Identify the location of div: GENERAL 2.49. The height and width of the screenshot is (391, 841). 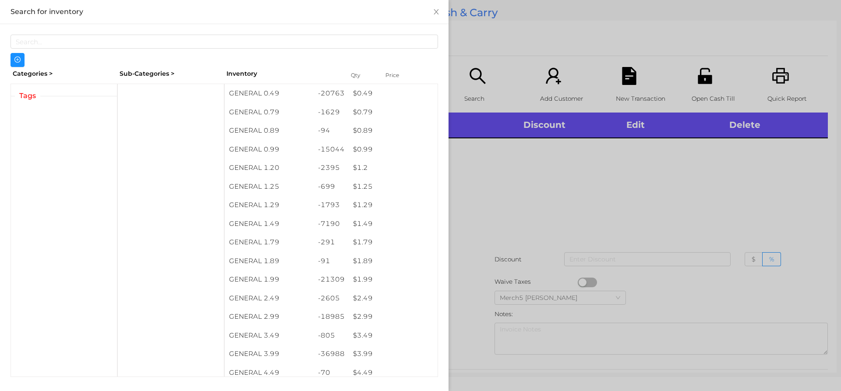
(269, 298).